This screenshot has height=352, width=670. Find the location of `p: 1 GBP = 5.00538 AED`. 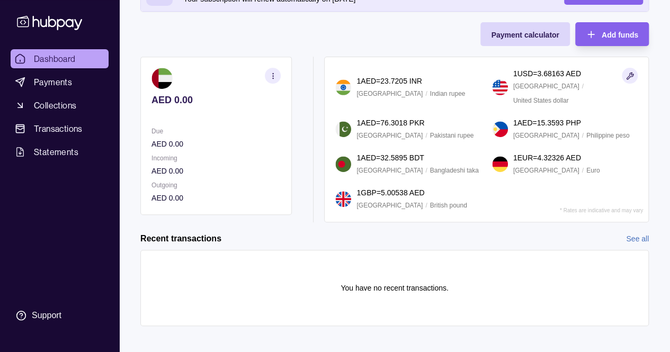

p: 1 GBP = 5.00538 AED is located at coordinates (391, 193).